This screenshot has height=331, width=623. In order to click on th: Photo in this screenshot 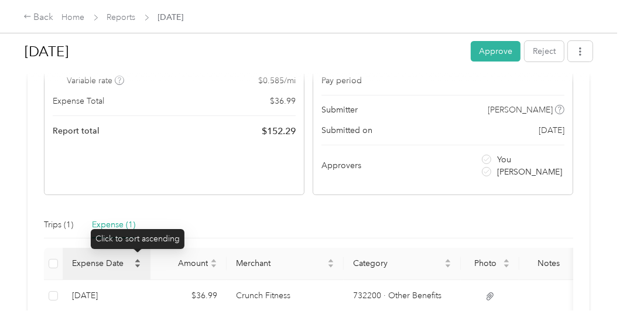, I will do `click(490, 263)`.